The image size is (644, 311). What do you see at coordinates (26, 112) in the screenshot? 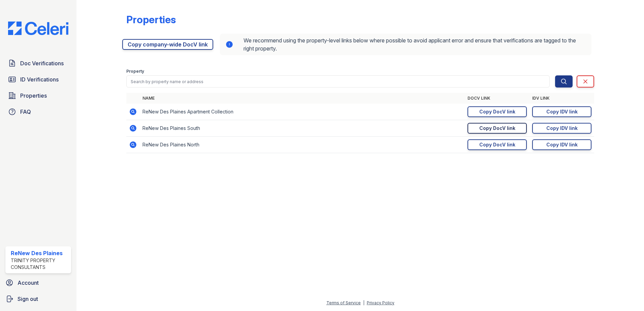
I see `span: FAQ` at bounding box center [26, 112].